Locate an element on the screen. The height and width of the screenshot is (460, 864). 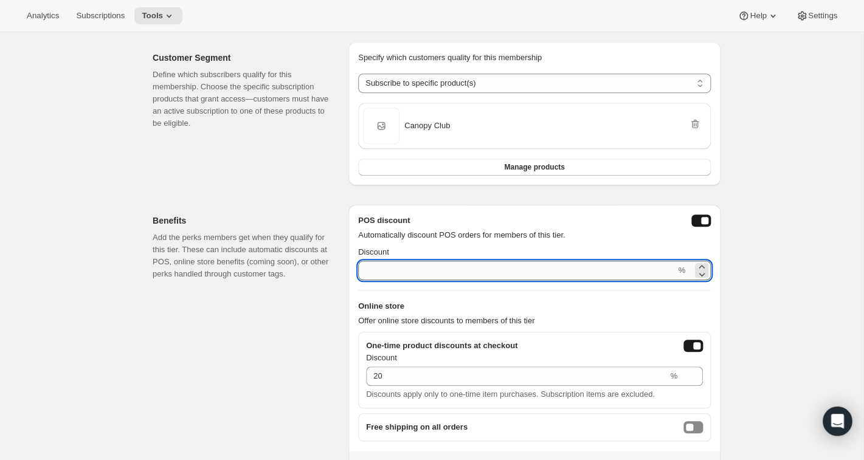
button: Subscriptions is located at coordinates (100, 16).